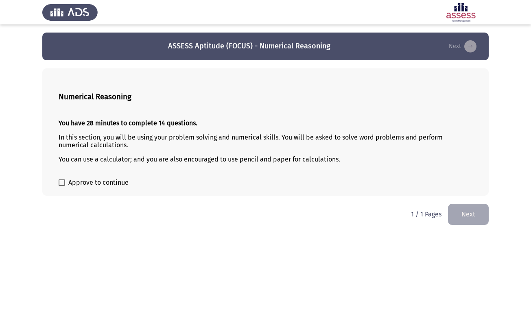 The image size is (531, 334). What do you see at coordinates (70, 12) in the screenshot?
I see `img: Assess Talent Management logo` at bounding box center [70, 12].